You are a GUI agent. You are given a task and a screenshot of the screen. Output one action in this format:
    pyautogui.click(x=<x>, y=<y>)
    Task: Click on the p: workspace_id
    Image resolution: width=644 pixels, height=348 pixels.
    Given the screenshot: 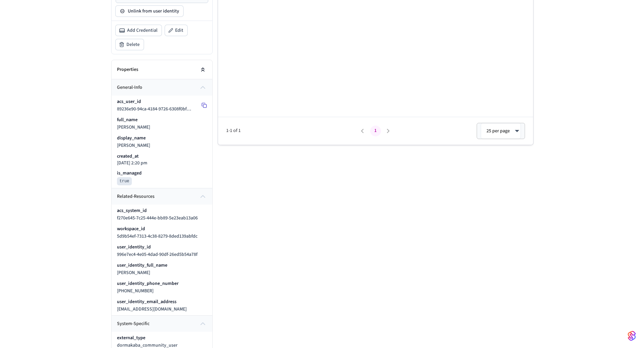 What is the action you would take?
    pyautogui.click(x=131, y=229)
    